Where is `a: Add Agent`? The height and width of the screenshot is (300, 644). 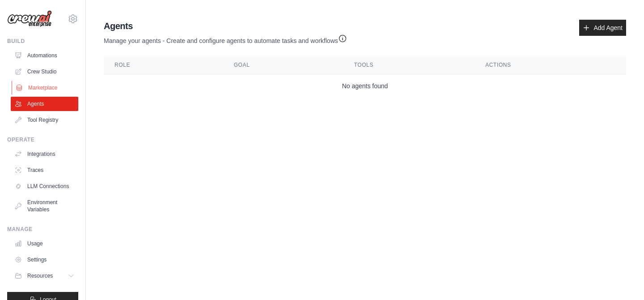
a: Add Agent is located at coordinates (603, 28).